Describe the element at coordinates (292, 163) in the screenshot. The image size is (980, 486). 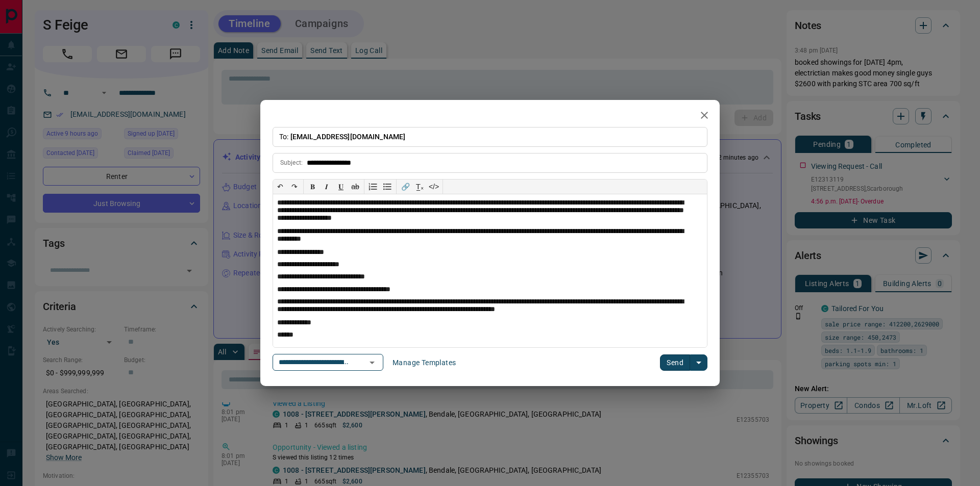
I see `p: Subject:` at that location.